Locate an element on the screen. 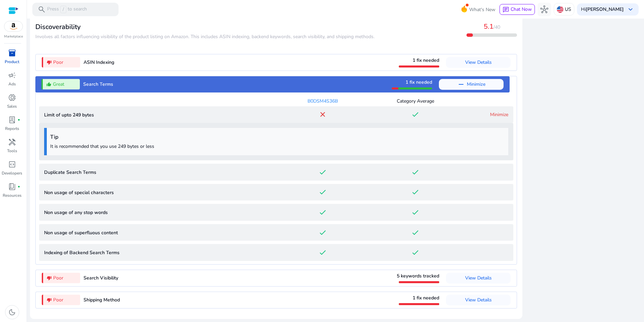 This screenshot has height=322, width=644. span: dark_mode is located at coordinates (12, 312).